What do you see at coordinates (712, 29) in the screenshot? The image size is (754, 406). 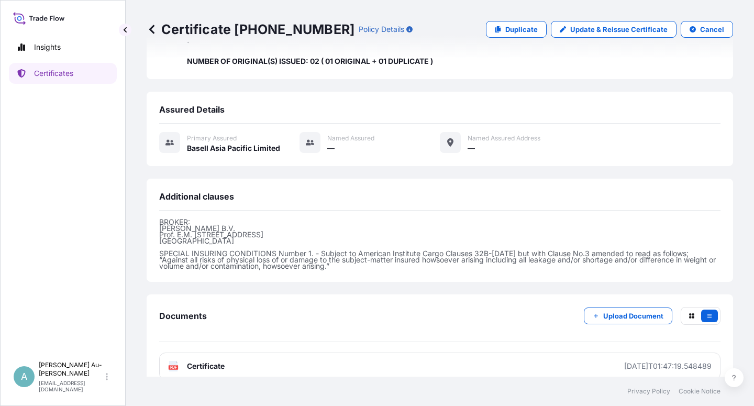 I see `p: Cancel` at bounding box center [712, 29].